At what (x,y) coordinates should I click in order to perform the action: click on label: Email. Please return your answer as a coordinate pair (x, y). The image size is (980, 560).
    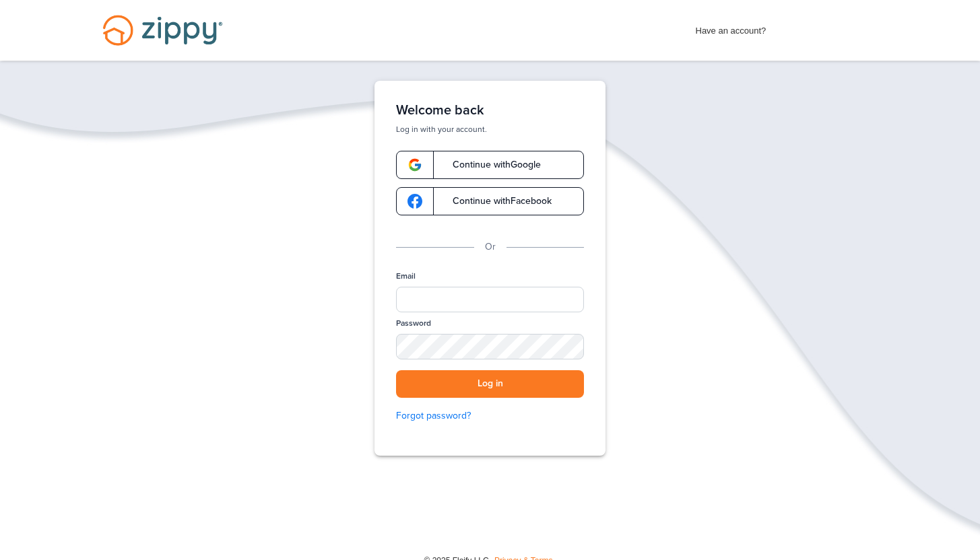
    Looking at the image, I should click on (405, 276).